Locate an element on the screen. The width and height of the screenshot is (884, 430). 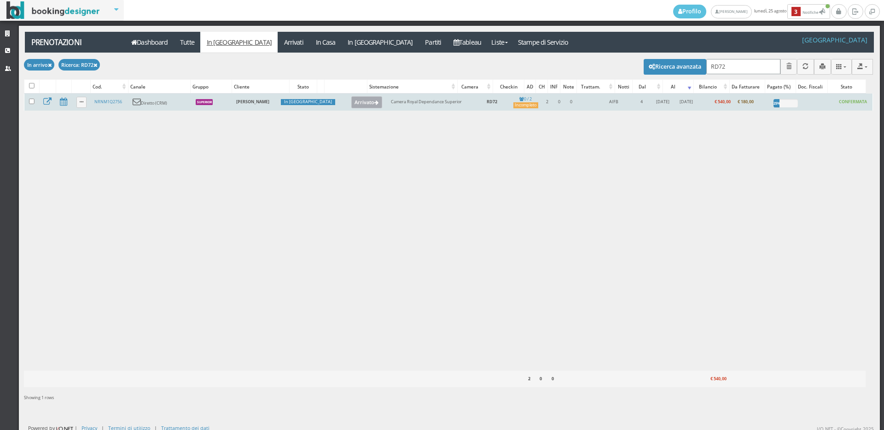
a: Partiti is located at coordinates (433, 42).